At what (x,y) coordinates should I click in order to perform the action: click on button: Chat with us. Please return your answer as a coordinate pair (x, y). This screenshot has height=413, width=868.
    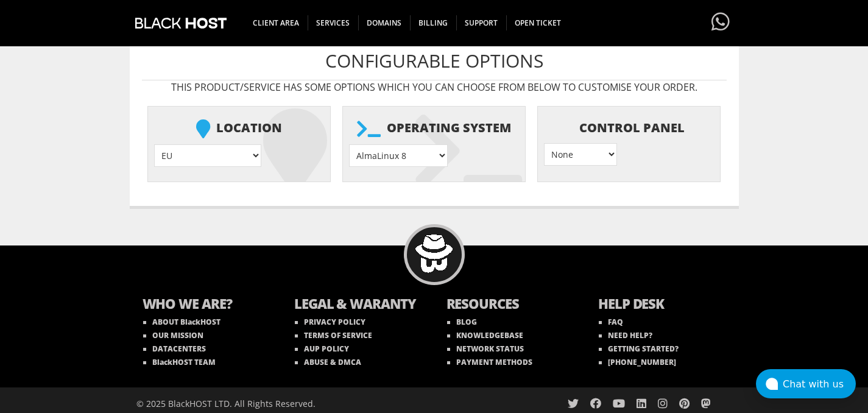
    Looking at the image, I should click on (806, 383).